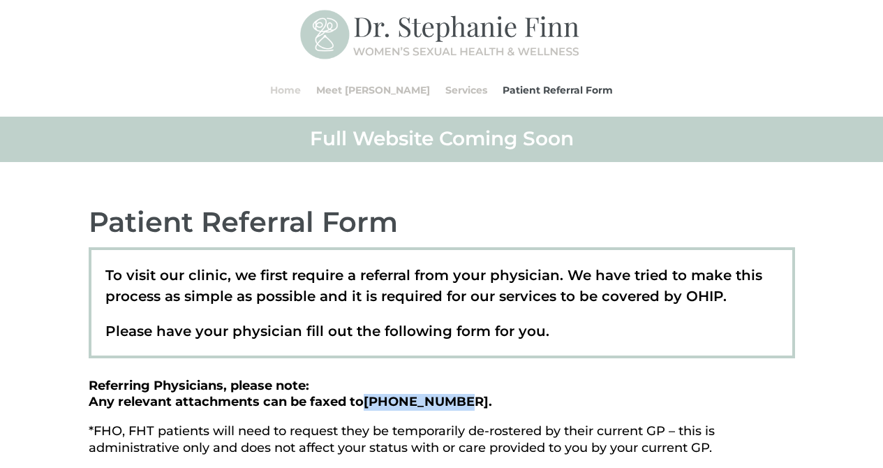 This screenshot has width=883, height=468. Describe the element at coordinates (442, 331) in the screenshot. I see `p: Please have your physician fill out the following form for you.` at that location.